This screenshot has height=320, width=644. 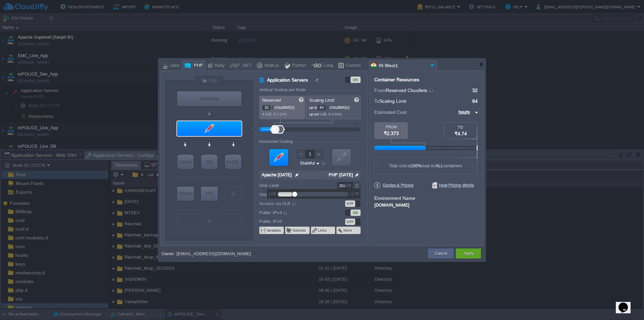 I want to click on div: Vertical Scaling per Node, so click(x=284, y=90).